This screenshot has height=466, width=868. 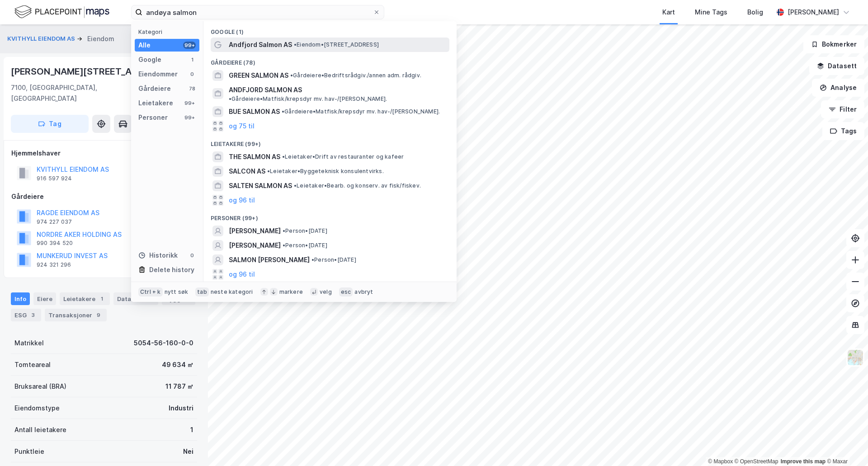 I want to click on span: Leietaker • Drift av restauranter og kafeer, so click(x=342, y=157).